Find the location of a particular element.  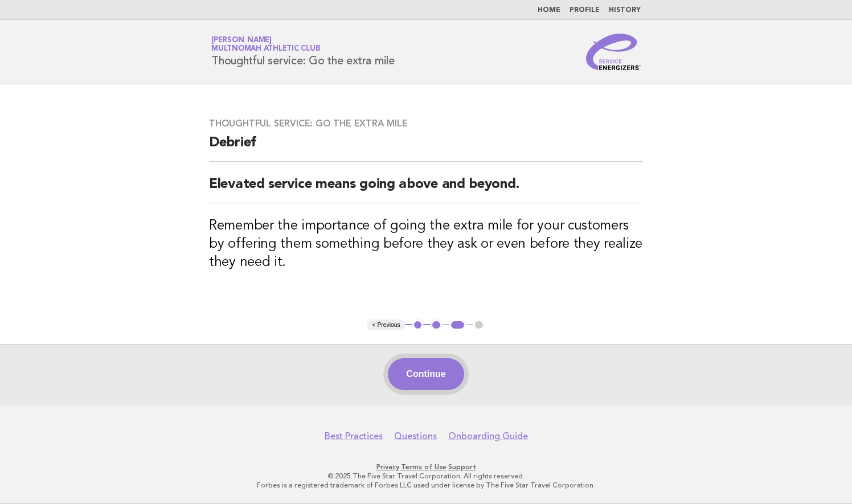

p: Forbes is a registered trademark of Forbes LLC used under license by The Five Star Travel Corpora... is located at coordinates (426, 485).